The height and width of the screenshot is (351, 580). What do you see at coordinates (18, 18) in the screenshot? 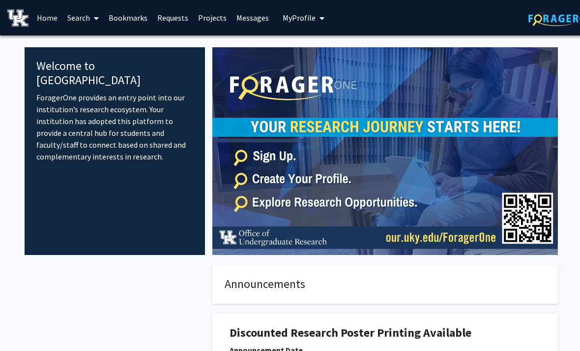
I see `img: University of Kentucky Logo` at bounding box center [18, 18].